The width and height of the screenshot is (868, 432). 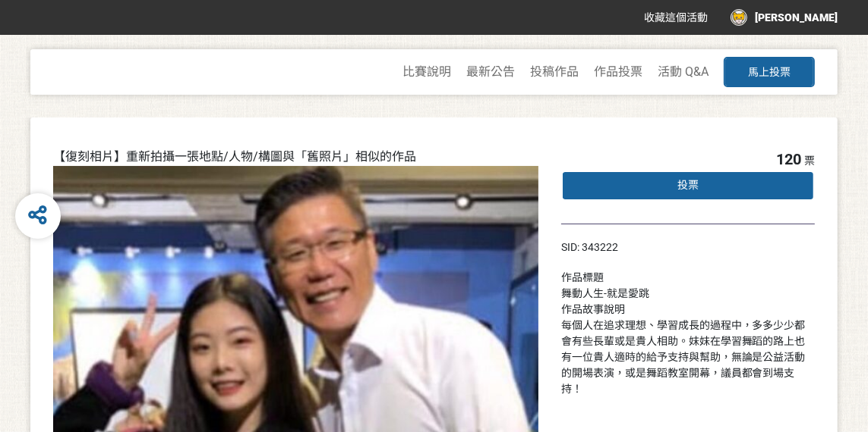 What do you see at coordinates (582, 278) in the screenshot?
I see `span: 作品標題` at bounding box center [582, 278].